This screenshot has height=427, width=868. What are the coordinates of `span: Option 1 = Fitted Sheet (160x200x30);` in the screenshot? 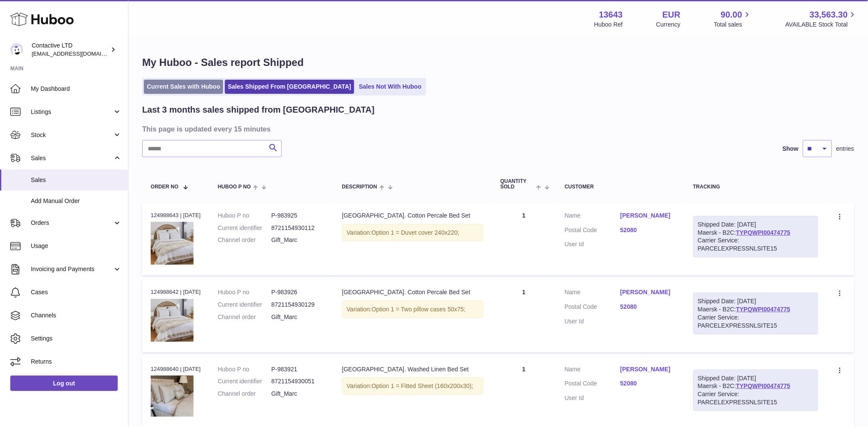 It's located at (422, 386).